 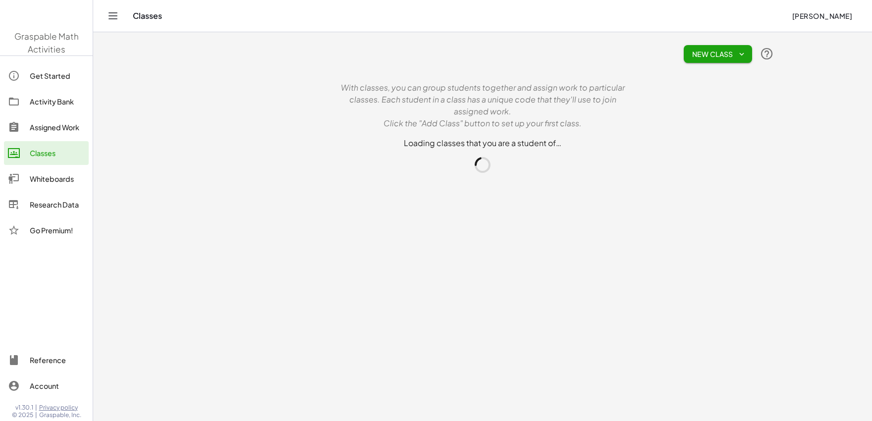 What do you see at coordinates (60, 408) in the screenshot?
I see `a: Privacy policy` at bounding box center [60, 408].